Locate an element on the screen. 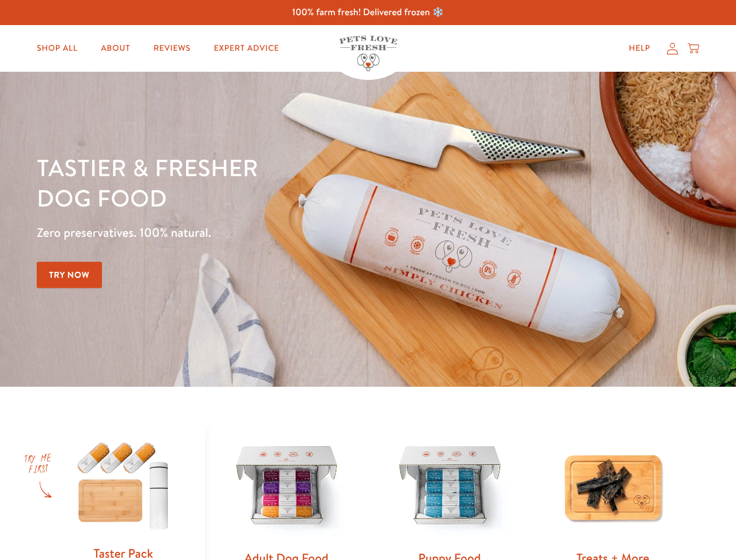 This screenshot has width=736, height=560. a: Reviews is located at coordinates (172, 49).